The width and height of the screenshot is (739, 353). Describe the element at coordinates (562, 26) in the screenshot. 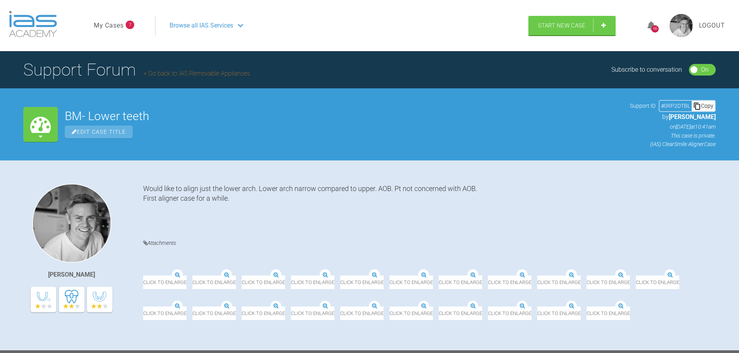

I see `span: Start New Case` at that location.